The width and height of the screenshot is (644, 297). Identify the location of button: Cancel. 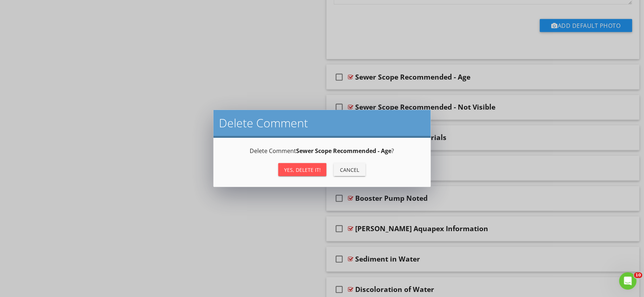
(350, 170).